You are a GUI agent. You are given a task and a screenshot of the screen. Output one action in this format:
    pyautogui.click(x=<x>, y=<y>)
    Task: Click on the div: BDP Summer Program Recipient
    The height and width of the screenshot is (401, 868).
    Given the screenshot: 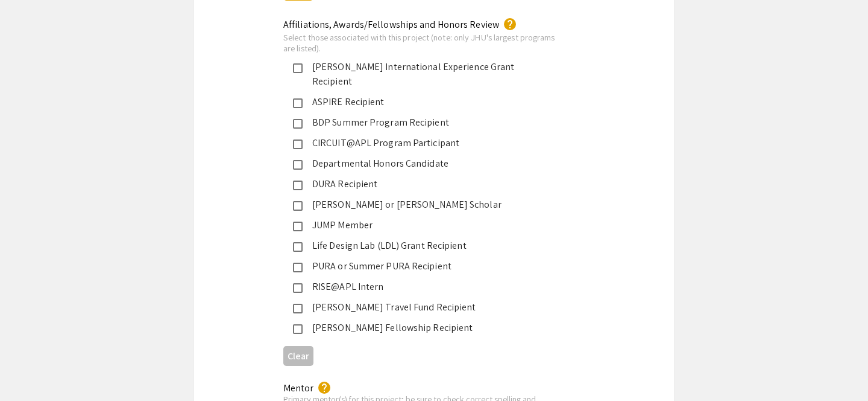 What is the action you would take?
    pyautogui.click(x=429, y=122)
    